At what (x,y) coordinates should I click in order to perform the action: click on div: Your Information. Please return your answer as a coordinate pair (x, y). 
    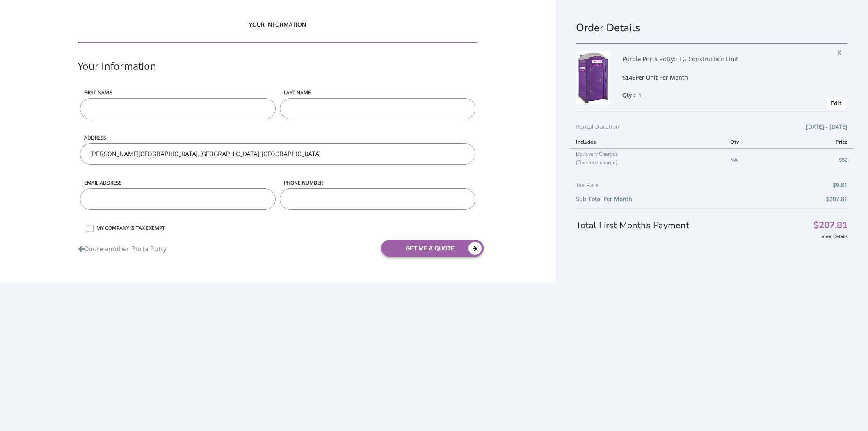
    Looking at the image, I should click on (277, 74).